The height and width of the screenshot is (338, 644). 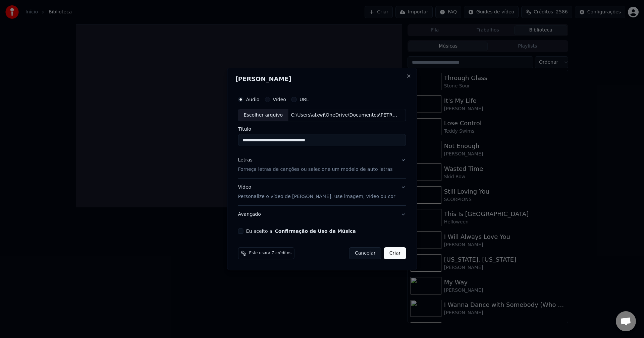 I want to click on label: URL, so click(x=304, y=100).